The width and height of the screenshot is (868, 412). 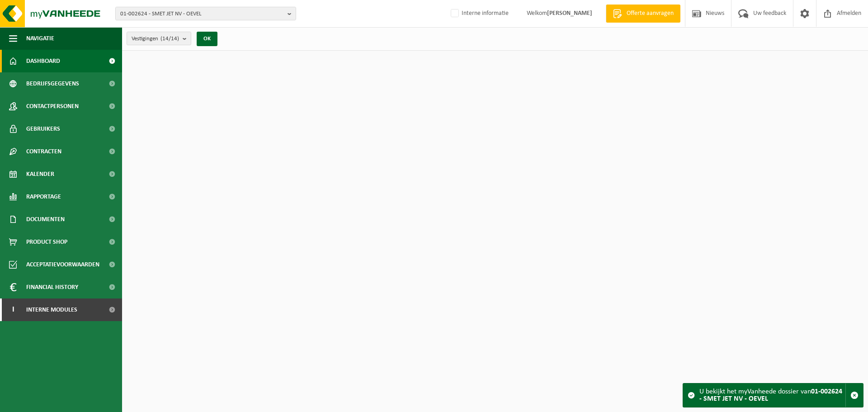 I want to click on span: Contactpersonen, so click(x=52, y=106).